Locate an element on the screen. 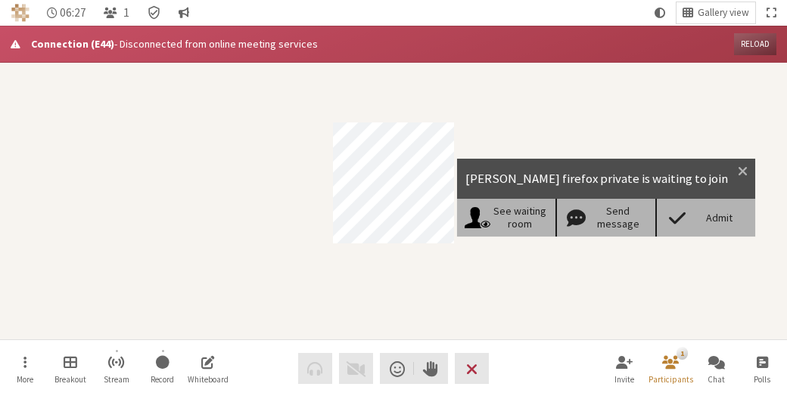  span: 06:27 is located at coordinates (73, 12).